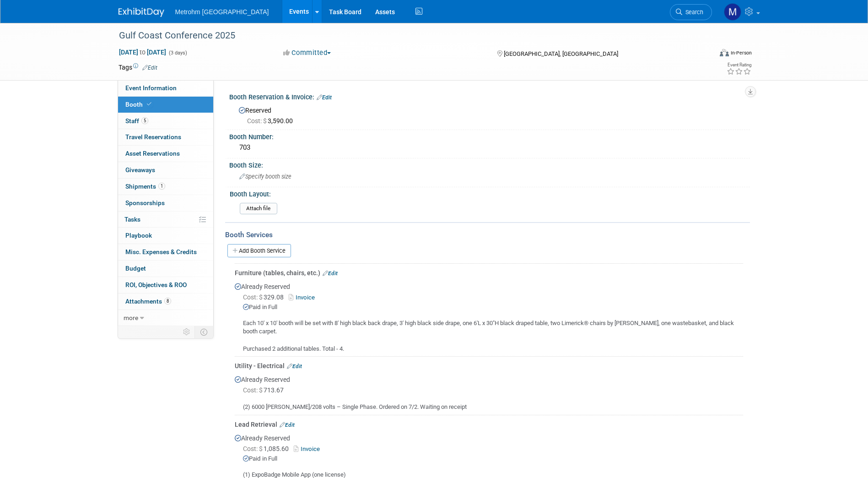  Describe the element at coordinates (187, 332) in the screenshot. I see `td: Personalize Event Tab Strip` at that location.